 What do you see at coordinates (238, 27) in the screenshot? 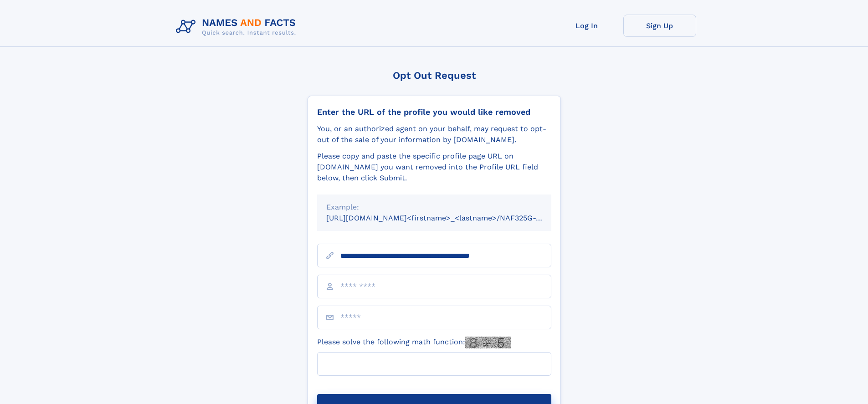
I see `img: Logo Names and Facts` at bounding box center [238, 27].